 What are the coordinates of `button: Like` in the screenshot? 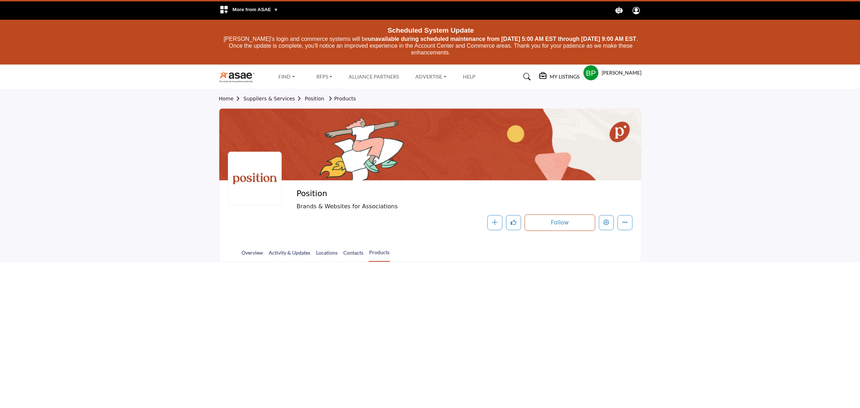 It's located at (514, 223).